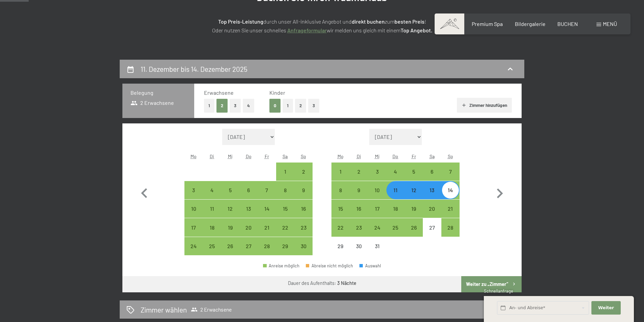 The width and height of the screenshot is (644, 322). Describe the element at coordinates (395, 215) in the screenshot. I see `div: 18` at that location.